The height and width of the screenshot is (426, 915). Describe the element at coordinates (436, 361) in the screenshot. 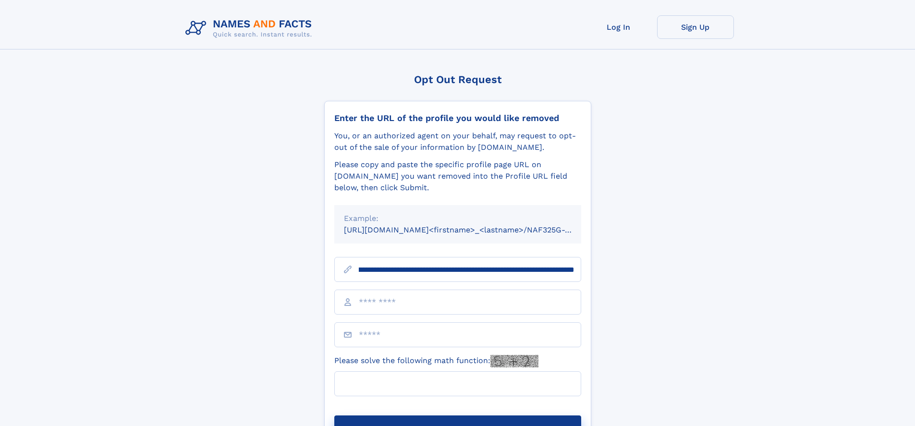

I see `label: Please solve the following math function:` at that location.